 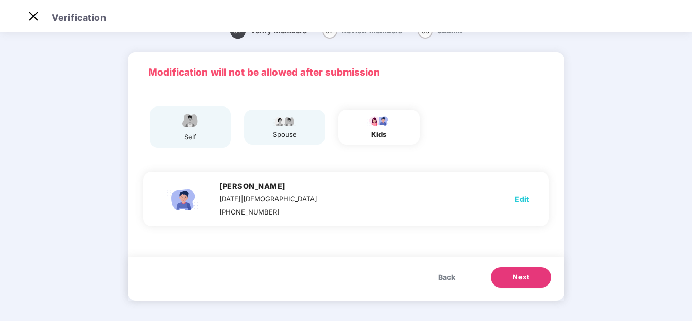 I want to click on span: Back, so click(x=447, y=278).